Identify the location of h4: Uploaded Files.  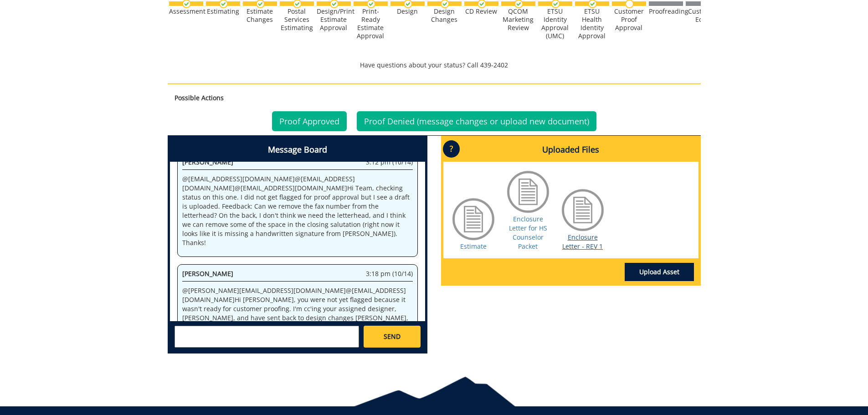
(570, 150).